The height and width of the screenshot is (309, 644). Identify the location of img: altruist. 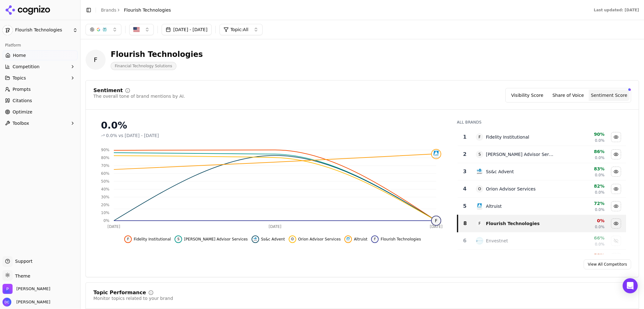
(348, 239).